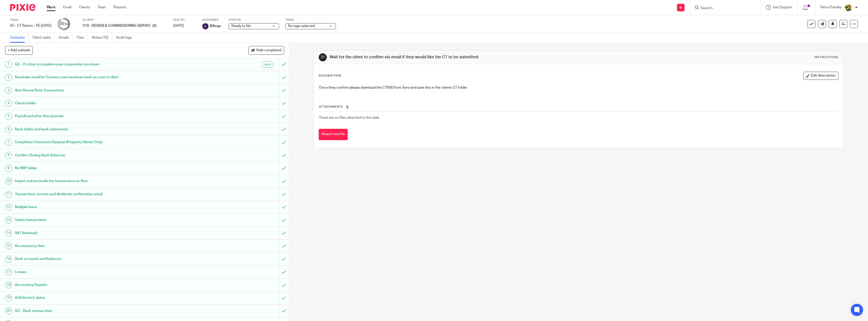 This screenshot has height=321, width=868. I want to click on h1: No WIP folder, so click(101, 168).